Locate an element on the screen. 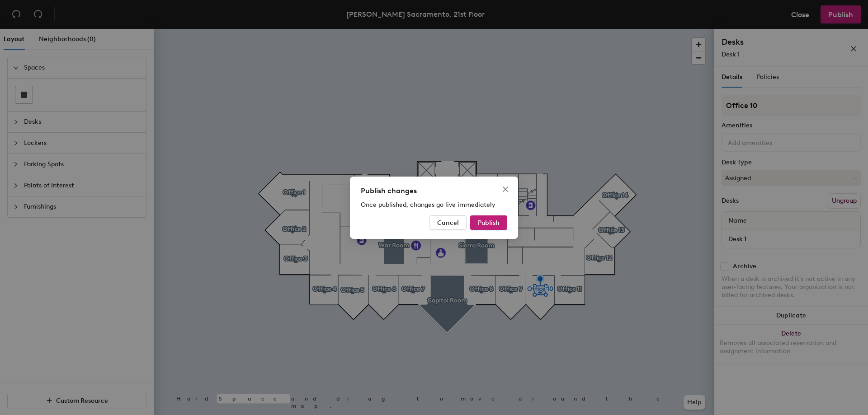  span: Close is located at coordinates (506, 189).